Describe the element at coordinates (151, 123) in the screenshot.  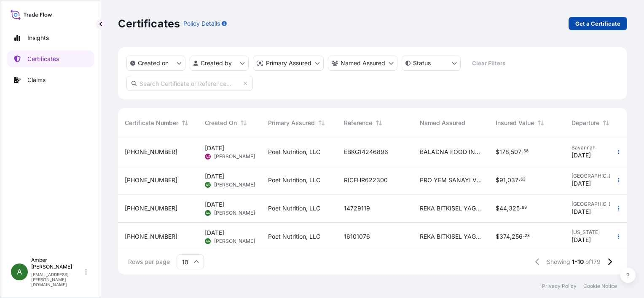
I see `span: Certificate Number` at that location.